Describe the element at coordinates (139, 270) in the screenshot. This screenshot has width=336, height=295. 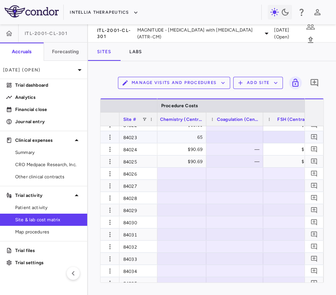
I see `div: 84034` at that location.